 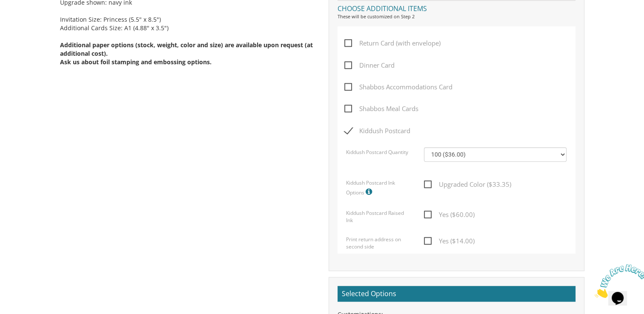 I want to click on label: Kiddush Postcard Raised Ink, so click(x=378, y=218).